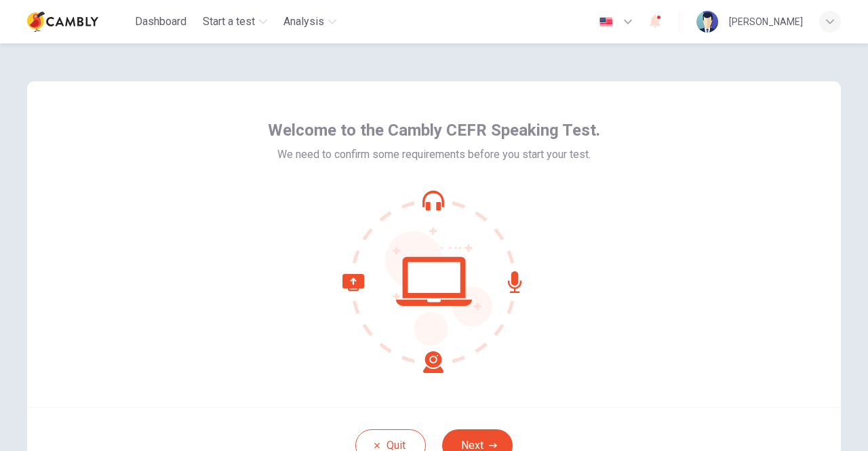  I want to click on a: Cambly logo, so click(78, 21).